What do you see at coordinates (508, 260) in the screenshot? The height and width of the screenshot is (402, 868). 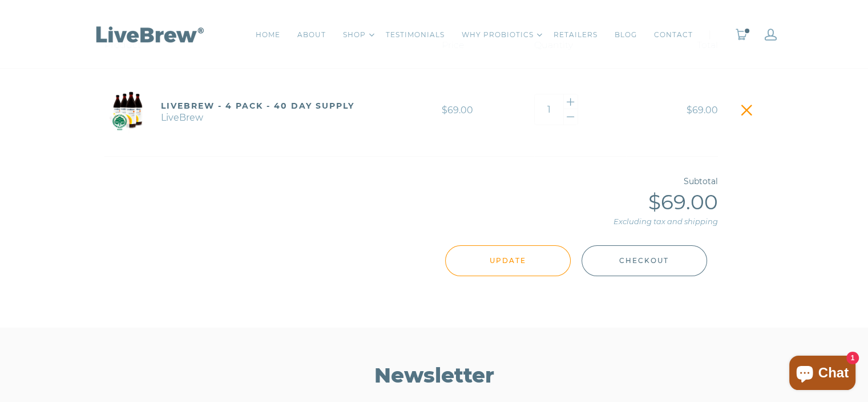 I see `input: Update` at bounding box center [508, 260].